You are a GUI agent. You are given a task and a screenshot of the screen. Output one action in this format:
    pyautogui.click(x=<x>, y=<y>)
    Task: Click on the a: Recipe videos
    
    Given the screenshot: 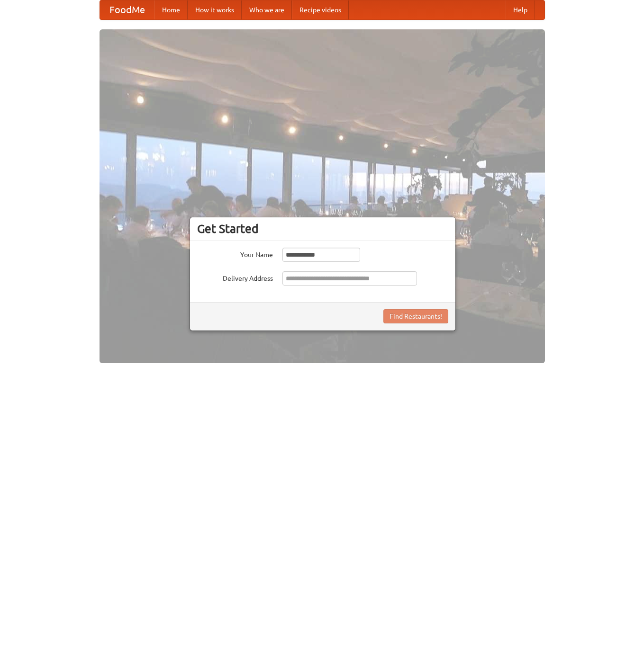 What is the action you would take?
    pyautogui.click(x=321, y=10)
    